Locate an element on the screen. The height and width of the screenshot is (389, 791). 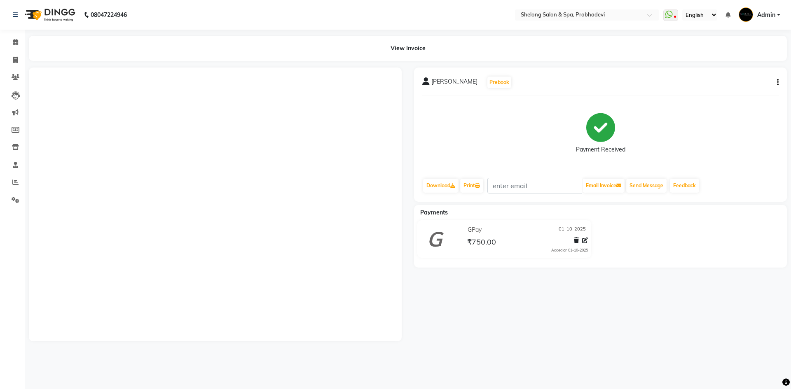
div: Payment Received is located at coordinates (600, 149).